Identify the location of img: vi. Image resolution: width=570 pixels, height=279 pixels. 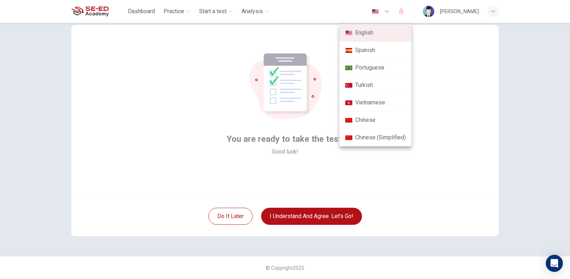
(349, 103).